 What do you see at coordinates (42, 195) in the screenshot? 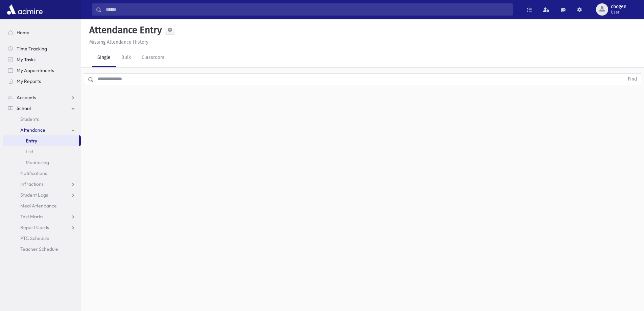
I see `a: Student Logs` at bounding box center [42, 195].